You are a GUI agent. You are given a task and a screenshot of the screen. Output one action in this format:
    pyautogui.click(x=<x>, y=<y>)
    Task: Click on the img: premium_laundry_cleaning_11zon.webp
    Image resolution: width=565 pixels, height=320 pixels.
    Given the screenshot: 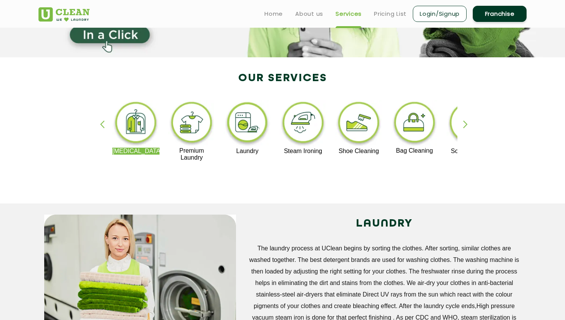 What is the action you would take?
    pyautogui.click(x=191, y=123)
    